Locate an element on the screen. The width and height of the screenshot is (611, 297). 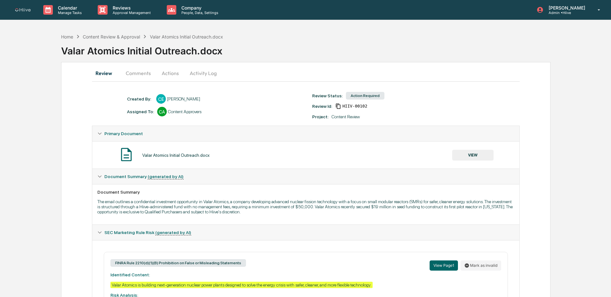
span: SEC Marketing Rule Risk is located at coordinates (148, 233).